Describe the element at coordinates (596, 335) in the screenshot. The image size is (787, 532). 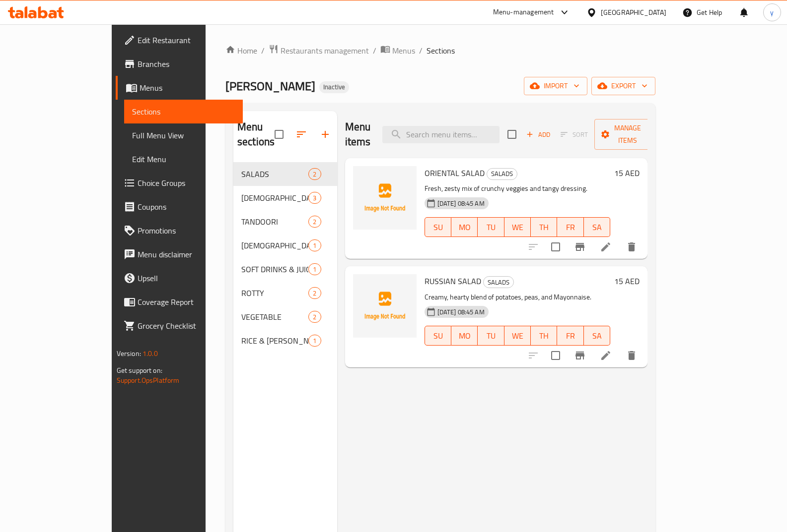
I see `span: SA` at that location.